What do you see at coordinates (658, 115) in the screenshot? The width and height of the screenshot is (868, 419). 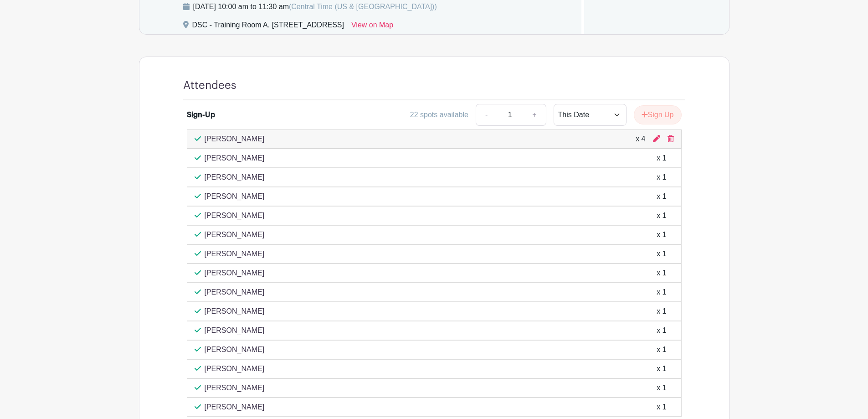 I see `button: Sign Up` at bounding box center [658, 115].